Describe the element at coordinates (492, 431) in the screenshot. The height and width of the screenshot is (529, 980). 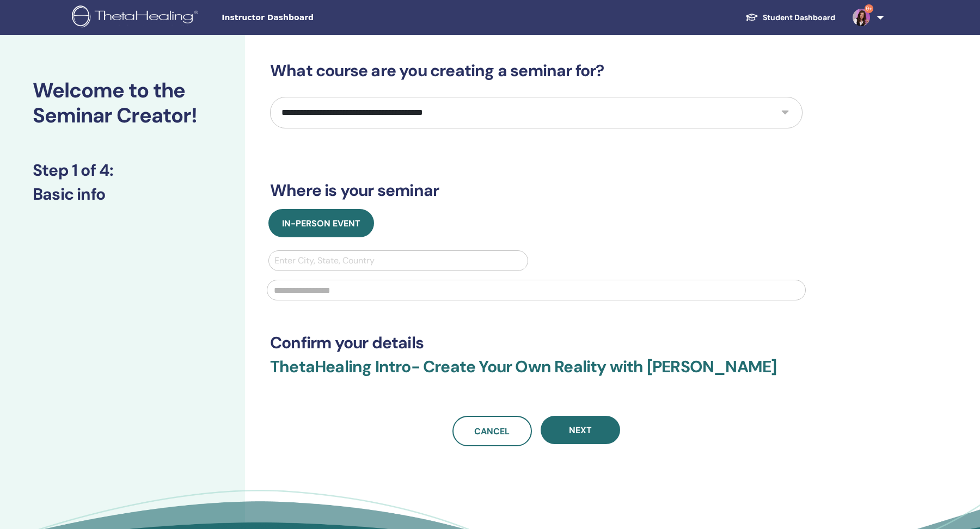
I see `a: Cancel` at that location.